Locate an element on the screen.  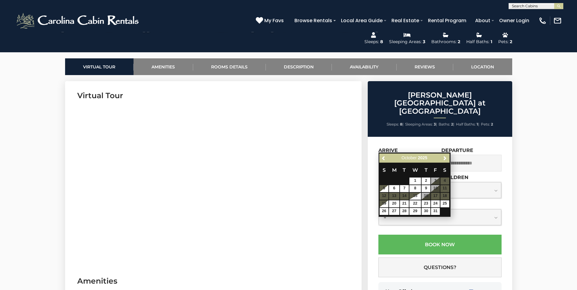
a: Previous is located at coordinates (384, 158).